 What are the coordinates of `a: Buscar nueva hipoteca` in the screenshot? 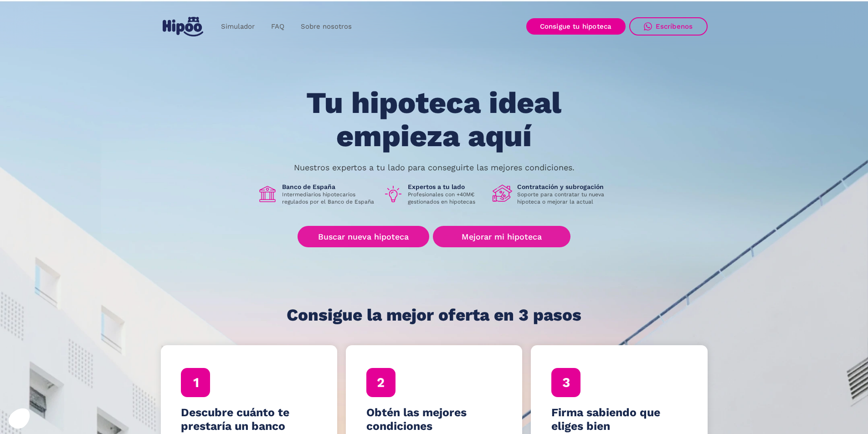 It's located at (363, 236).